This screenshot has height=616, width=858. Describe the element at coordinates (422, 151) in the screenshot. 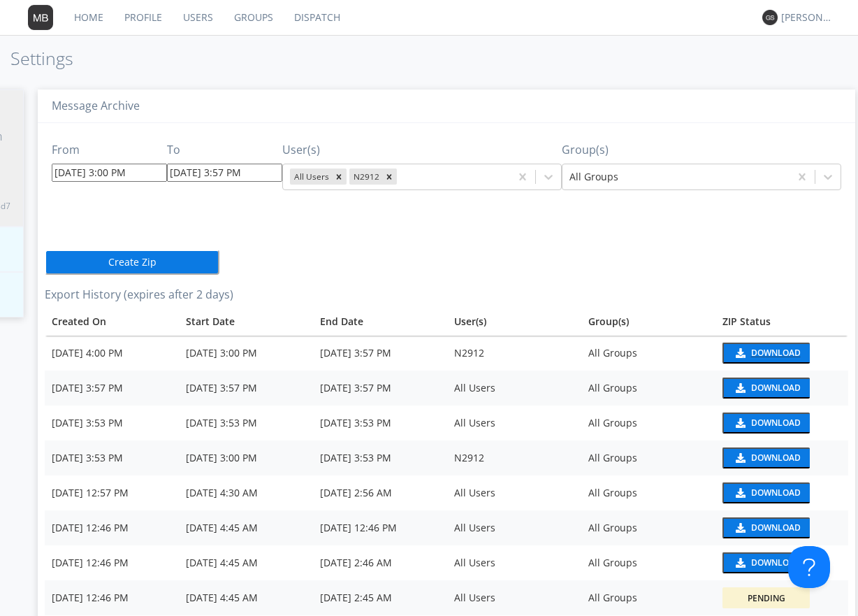

I see `h3: User(s)` at that location.